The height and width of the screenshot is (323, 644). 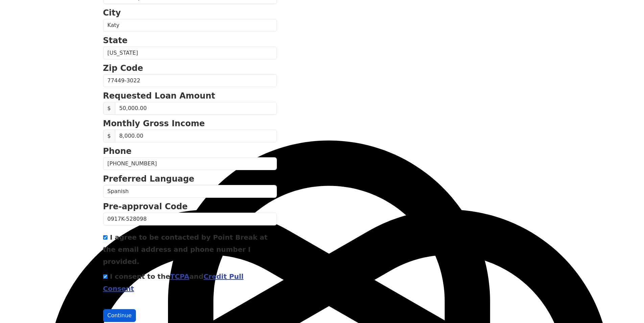 I want to click on strong: City, so click(x=112, y=13).